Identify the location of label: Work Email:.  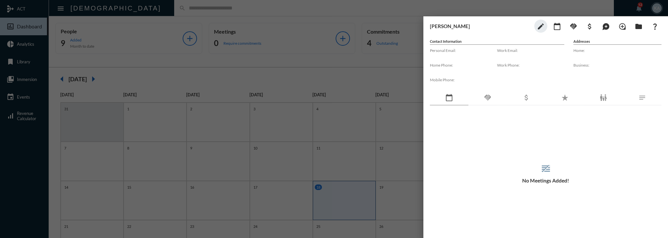
(530, 50).